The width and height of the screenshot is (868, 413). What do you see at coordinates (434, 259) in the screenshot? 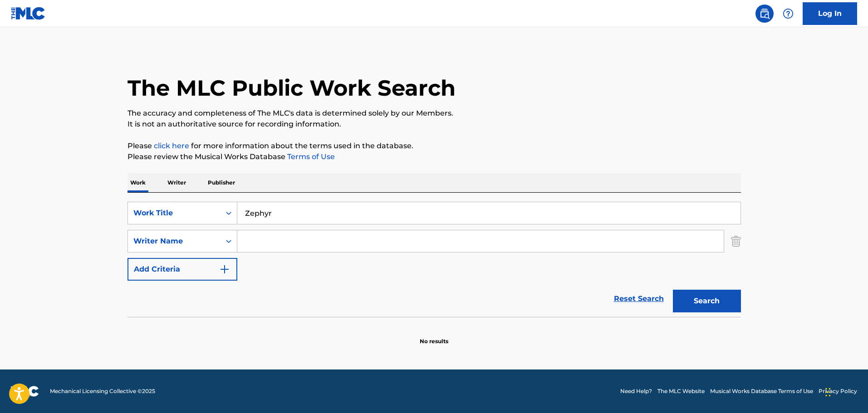
I see `form: Search Form` at bounding box center [434, 259].